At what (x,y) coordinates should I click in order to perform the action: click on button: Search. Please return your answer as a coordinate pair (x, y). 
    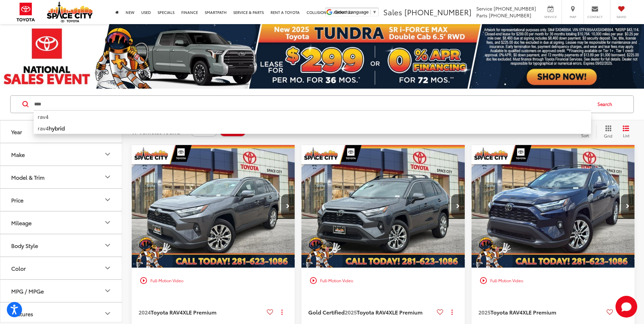
    Looking at the image, I should click on (606, 104).